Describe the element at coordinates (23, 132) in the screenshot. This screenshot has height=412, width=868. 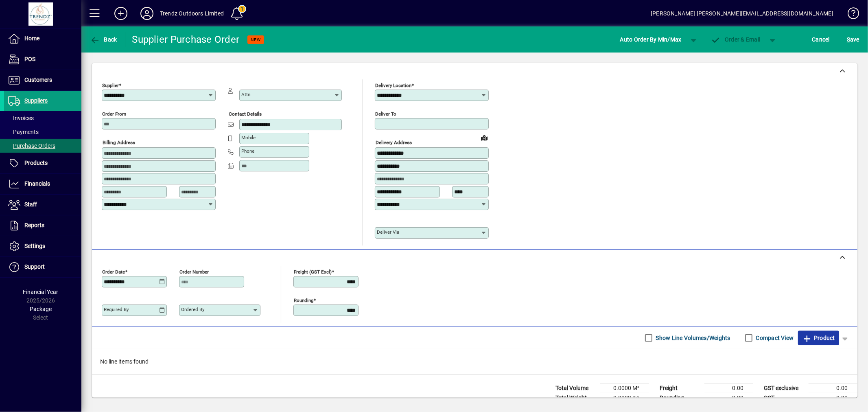
I see `span: Payments` at that location.